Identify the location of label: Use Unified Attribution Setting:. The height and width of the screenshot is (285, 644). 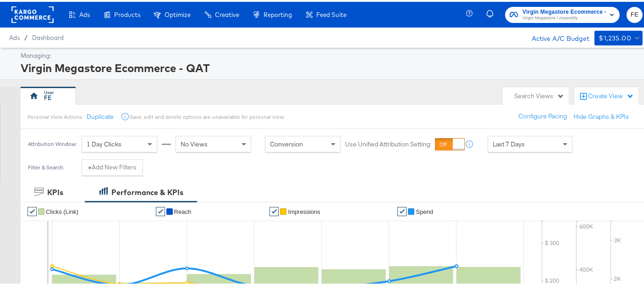
(388, 142).